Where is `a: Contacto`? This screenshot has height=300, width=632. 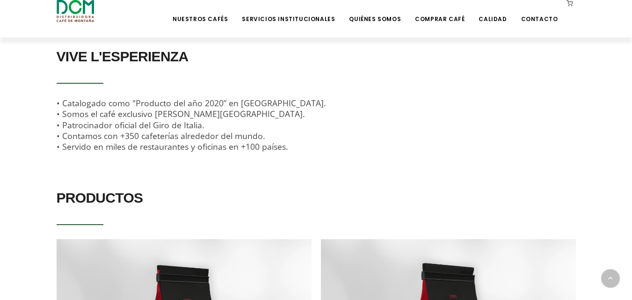
a: Contacto is located at coordinates (539, 12).